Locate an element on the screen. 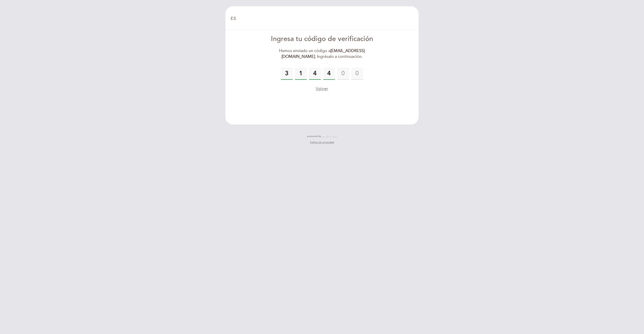  span: powered by is located at coordinates (314, 137).